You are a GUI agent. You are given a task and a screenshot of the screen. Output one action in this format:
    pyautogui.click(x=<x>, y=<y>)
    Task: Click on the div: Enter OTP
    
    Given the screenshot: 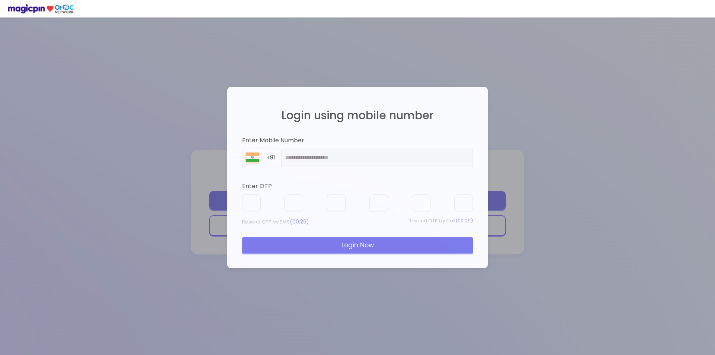 What is the action you would take?
    pyautogui.click(x=357, y=186)
    